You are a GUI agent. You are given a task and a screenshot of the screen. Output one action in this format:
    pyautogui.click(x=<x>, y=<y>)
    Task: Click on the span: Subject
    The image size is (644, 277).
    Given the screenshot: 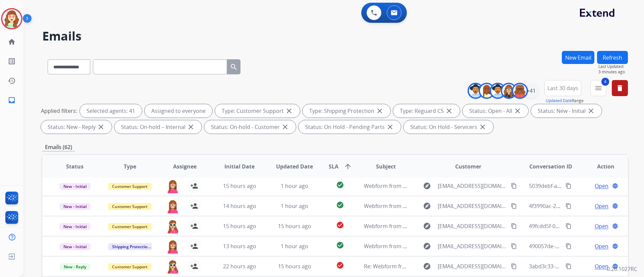 What is the action you would take?
    pyautogui.click(x=386, y=166)
    